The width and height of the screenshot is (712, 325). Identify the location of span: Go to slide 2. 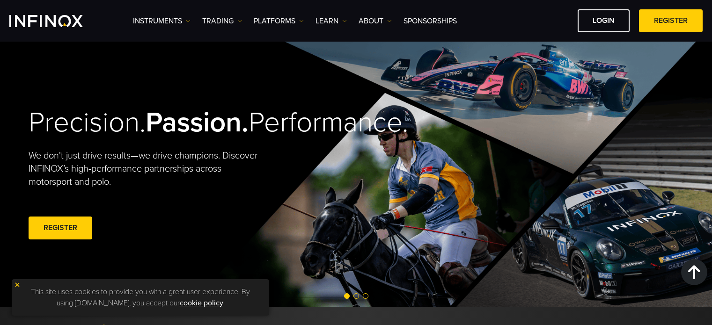
(356, 296).